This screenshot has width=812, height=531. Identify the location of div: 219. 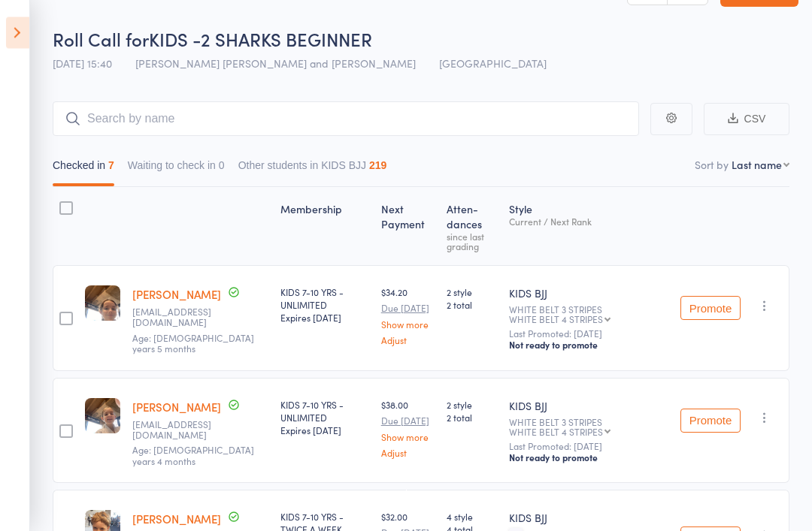
(377, 166).